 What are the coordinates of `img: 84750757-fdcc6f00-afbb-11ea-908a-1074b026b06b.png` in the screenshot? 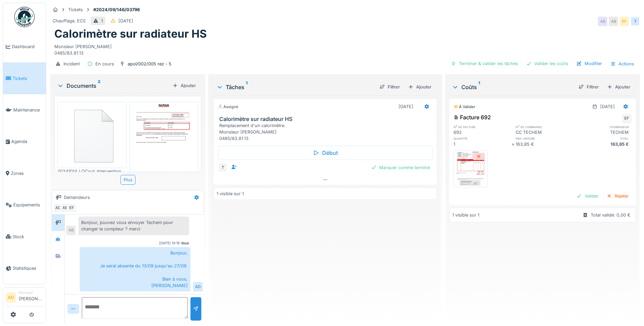 It's located at (92, 135).